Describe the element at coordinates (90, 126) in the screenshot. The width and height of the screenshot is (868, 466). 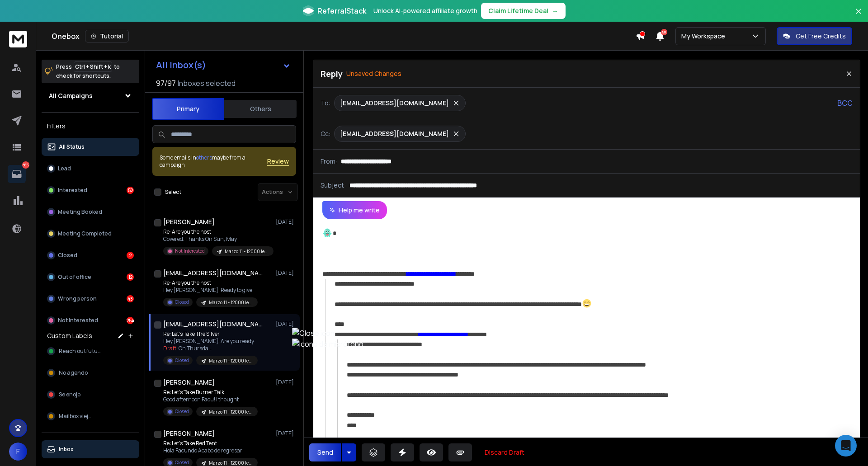
I see `h3: Filters` at that location.